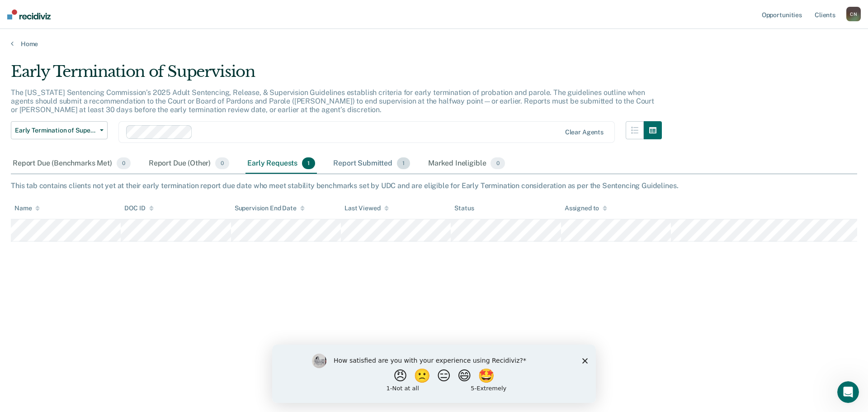 The height and width of the screenshot is (412, 868). Describe the element at coordinates (59, 131) in the screenshot. I see `button: Early Termination of Supervision` at that location.